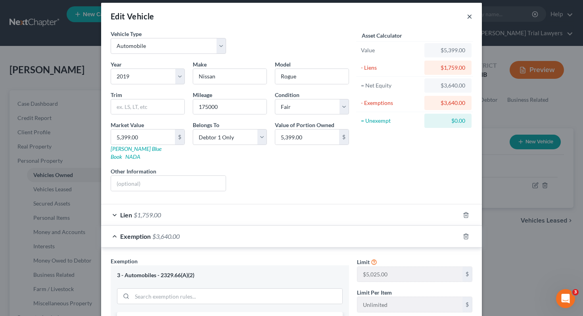 This screenshot has width=583, height=316. What do you see at coordinates (148, 107) in the screenshot?
I see `input: ex. LS, LT, etc` at bounding box center [148, 107].